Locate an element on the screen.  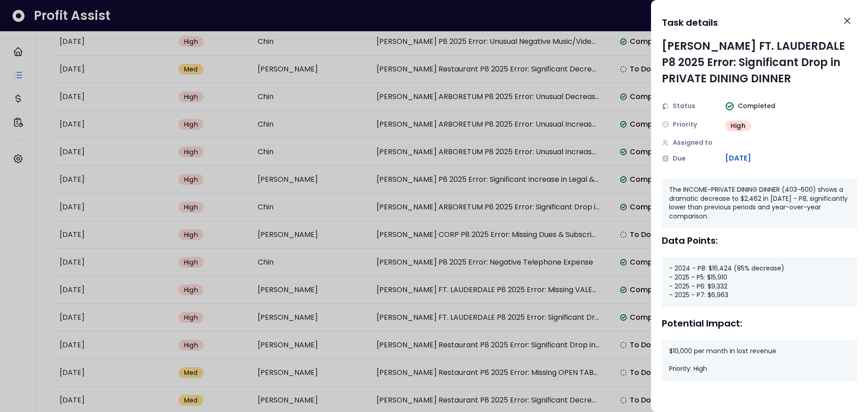
span: Priority is located at coordinates (685, 125).